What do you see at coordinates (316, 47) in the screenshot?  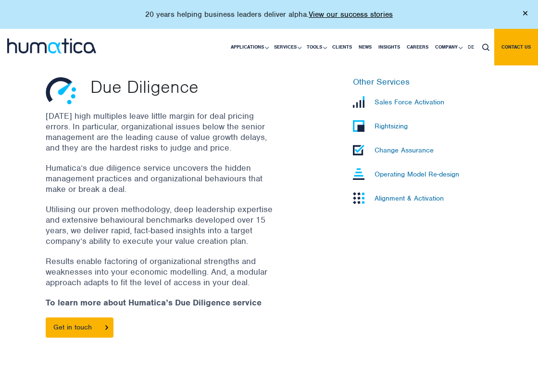 I see `a: Tools` at bounding box center [316, 47].